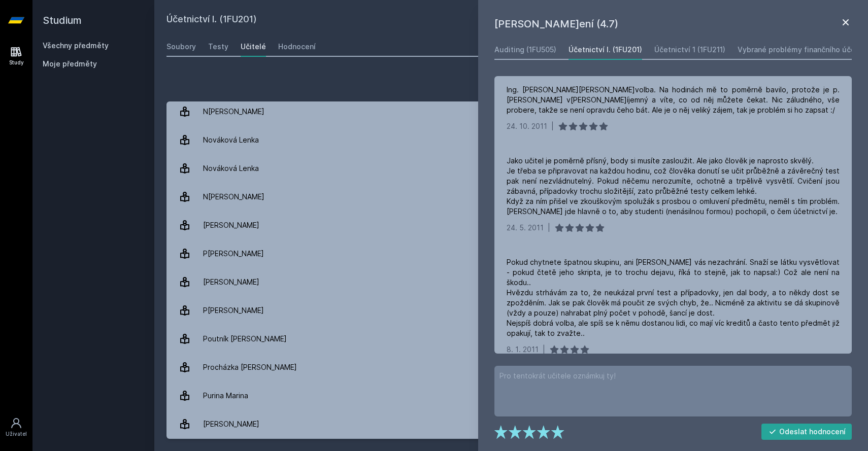  What do you see at coordinates (181, 47) in the screenshot?
I see `div: Soubory` at bounding box center [181, 47].